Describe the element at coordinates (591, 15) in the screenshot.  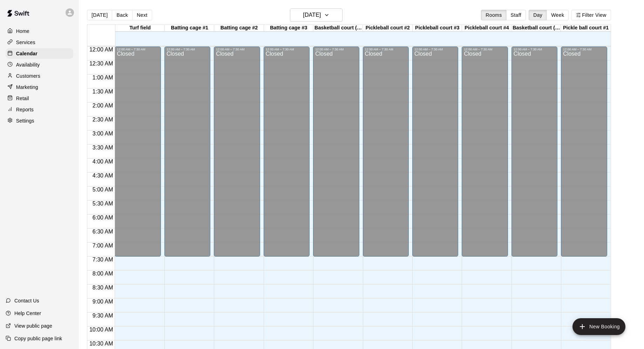
I see `button: Filter View` at that location.